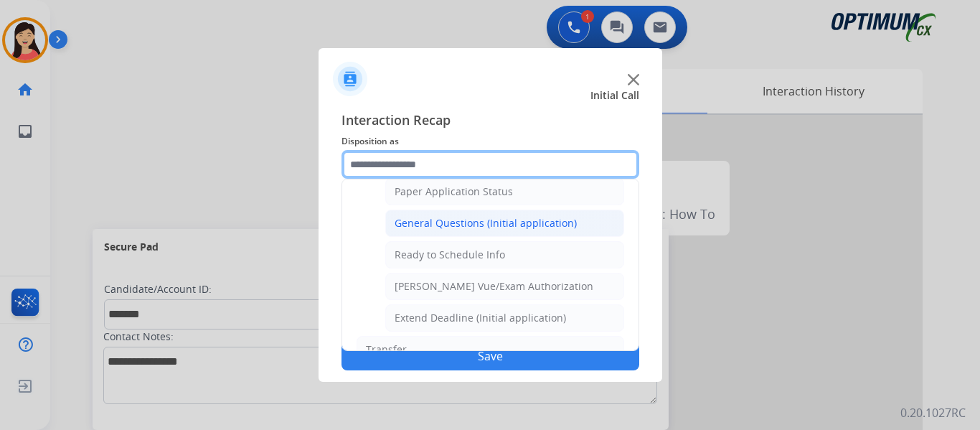 The width and height of the screenshot is (980, 430). What do you see at coordinates (350, 79) in the screenshot?
I see `img: contactIcon` at bounding box center [350, 79].